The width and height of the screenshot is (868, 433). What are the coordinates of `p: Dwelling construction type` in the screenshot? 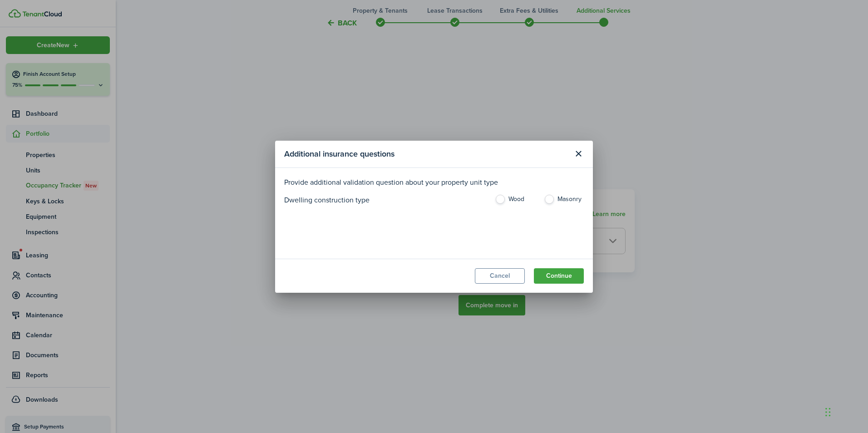 It's located at (327, 200).